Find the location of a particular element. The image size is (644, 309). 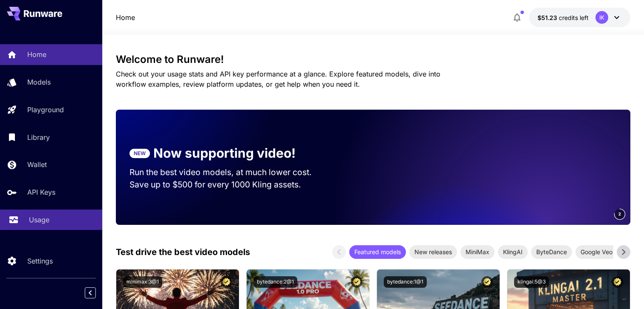

span: Check out your usage stats and API key performance at a glance. Explore featured models, dive int... is located at coordinates (278, 79).